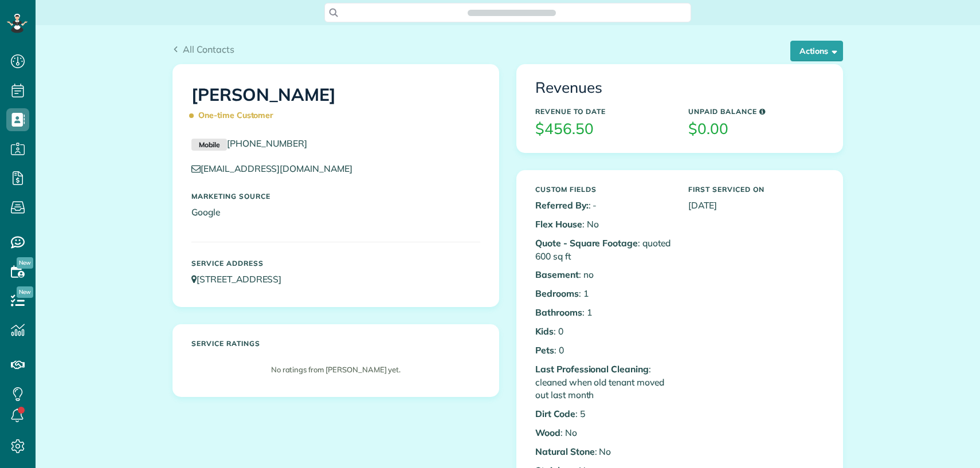 This screenshot has height=468, width=980. Describe the element at coordinates (603, 129) in the screenshot. I see `h3: $456.50` at that location.